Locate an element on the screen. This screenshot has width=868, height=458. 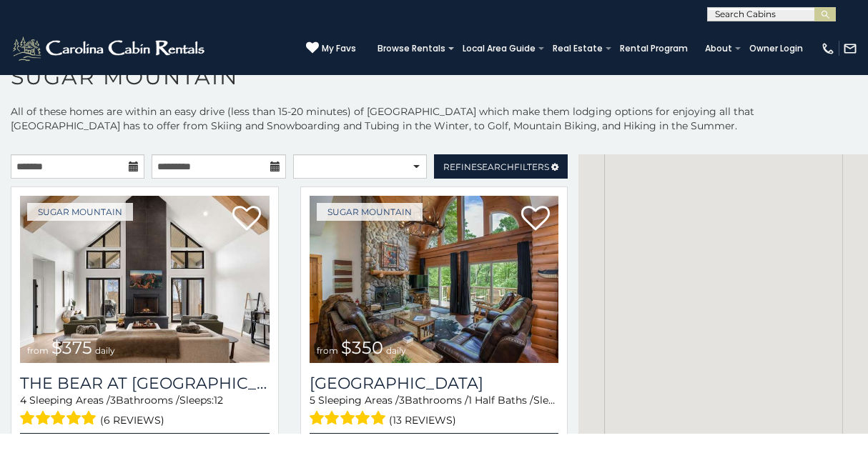
img: White-1-2.png is located at coordinates (110, 49).